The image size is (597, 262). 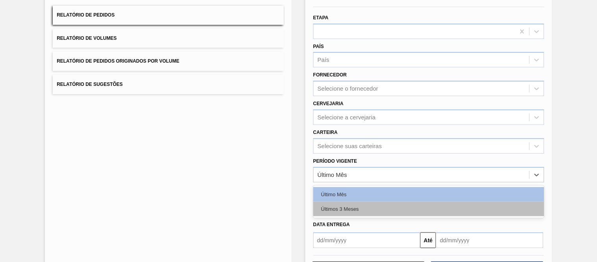 I want to click on label: Etapa, so click(x=321, y=18).